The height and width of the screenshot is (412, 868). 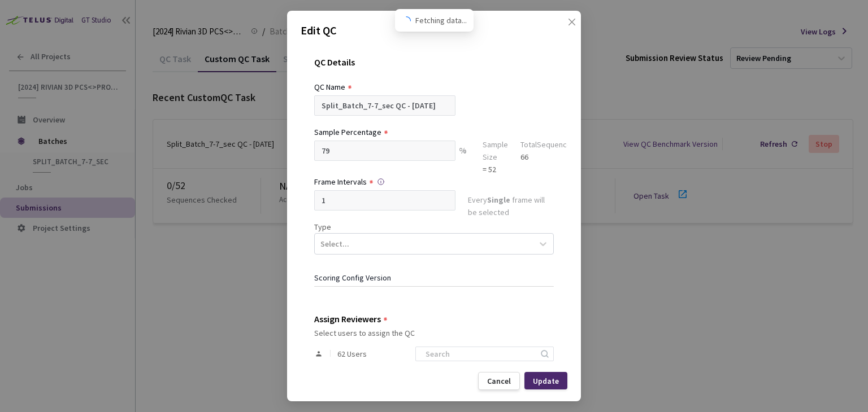 I want to click on input: Search, so click(x=478, y=354).